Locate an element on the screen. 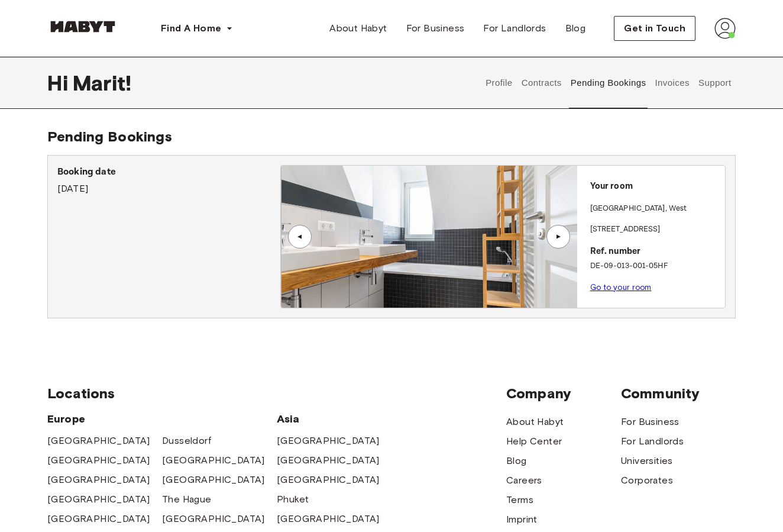 The image size is (783, 532). a: Careers is located at coordinates (524, 480).